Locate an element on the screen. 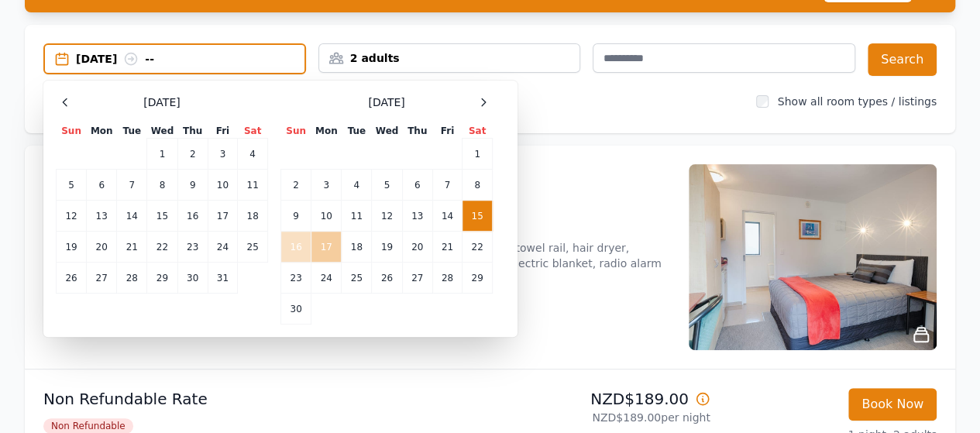 Image resolution: width=980 pixels, height=433 pixels. div: 2 adults is located at coordinates (449, 58).